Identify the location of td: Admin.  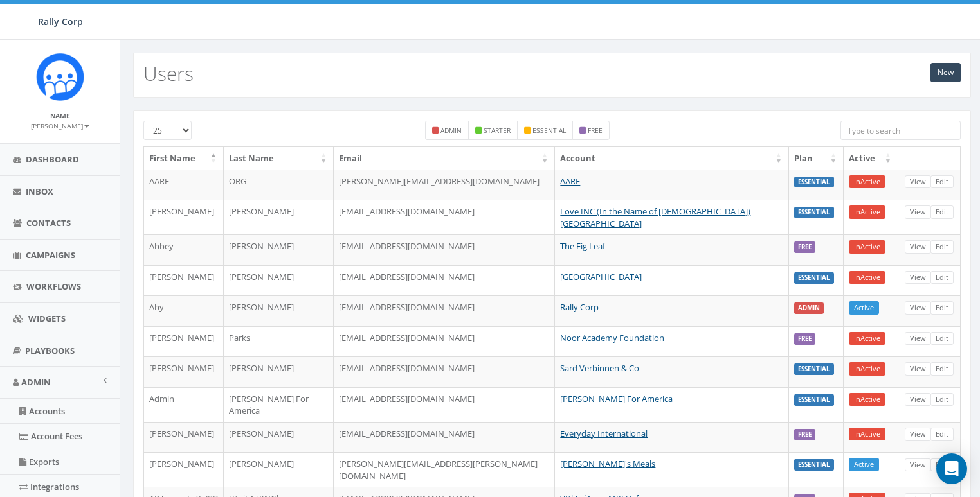
(184, 404).